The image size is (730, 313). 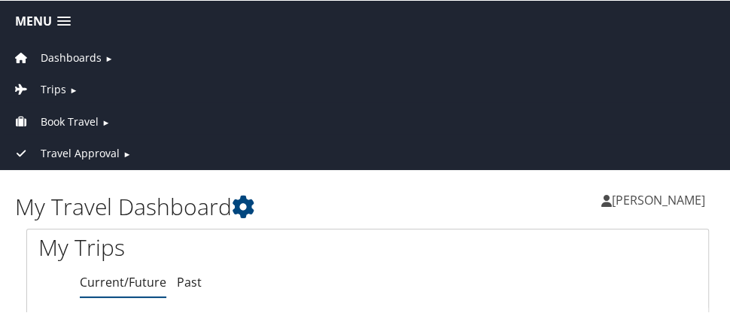 I want to click on h1: My Trips, so click(x=197, y=247).